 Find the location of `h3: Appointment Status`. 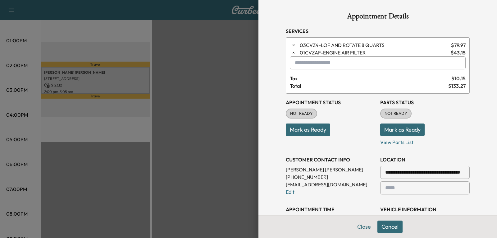

h3: Appointment Status is located at coordinates (330, 102).